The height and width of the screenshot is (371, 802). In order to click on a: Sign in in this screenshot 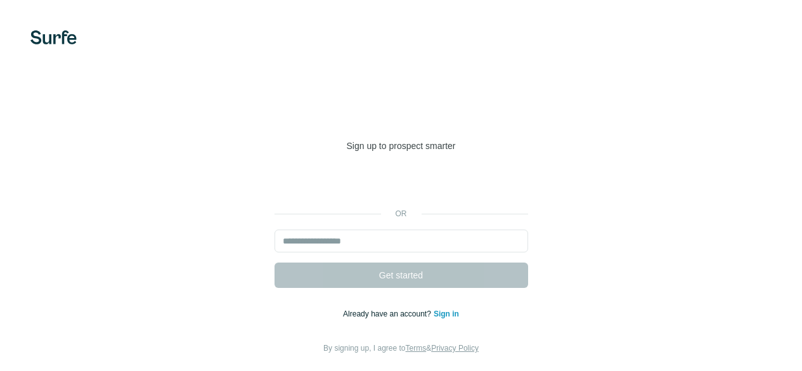, I will do `click(446, 314)`.